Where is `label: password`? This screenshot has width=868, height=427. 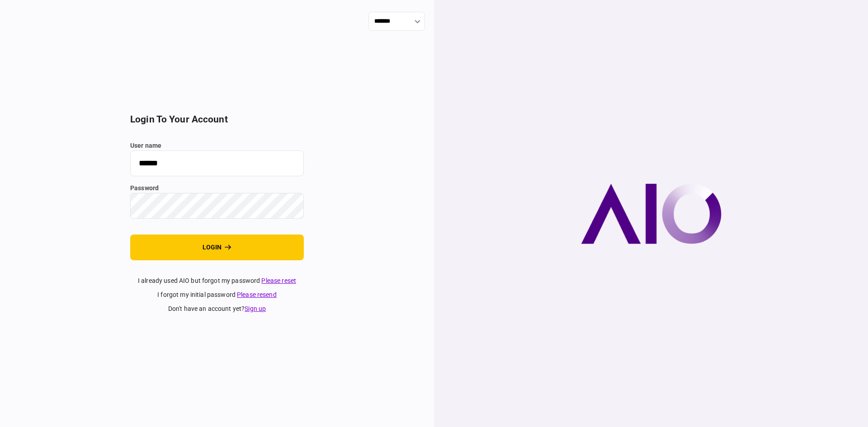
label: password is located at coordinates (217, 188).